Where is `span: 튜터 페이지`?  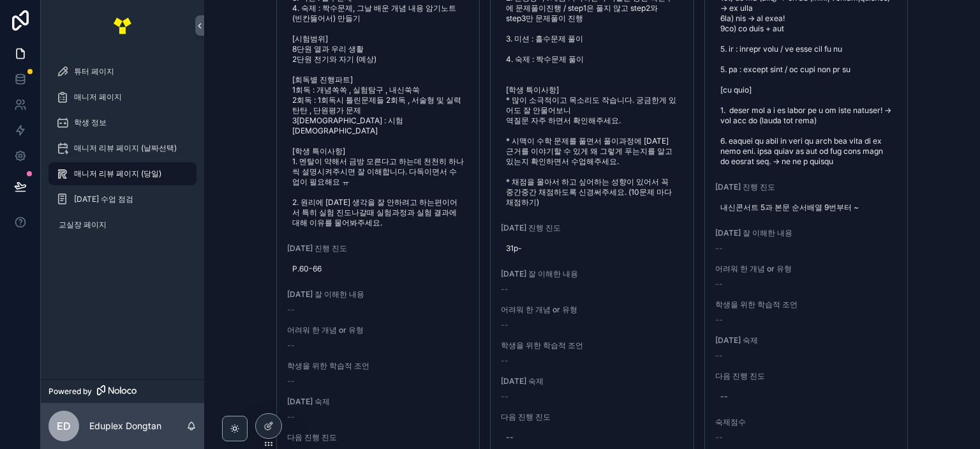 span: 튜터 페이지 is located at coordinates (94, 72).